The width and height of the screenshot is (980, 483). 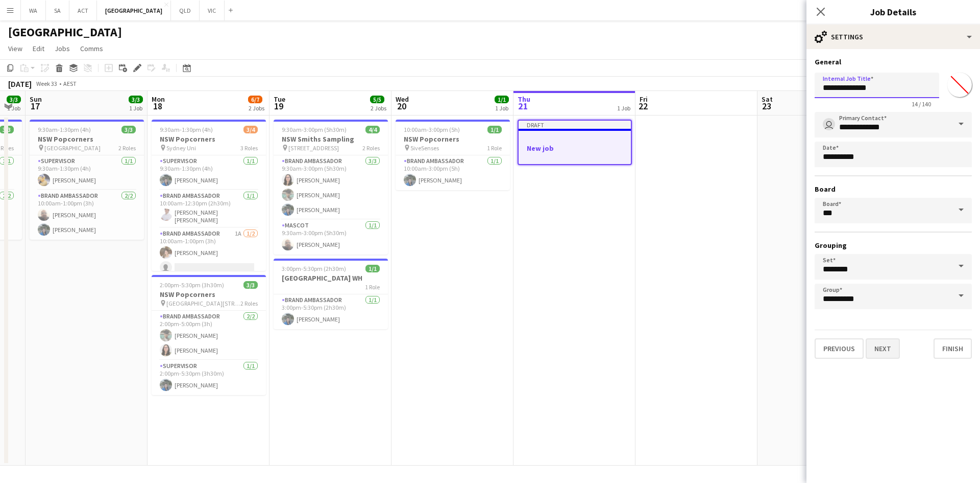 I want to click on span: Edit, so click(x=39, y=48).